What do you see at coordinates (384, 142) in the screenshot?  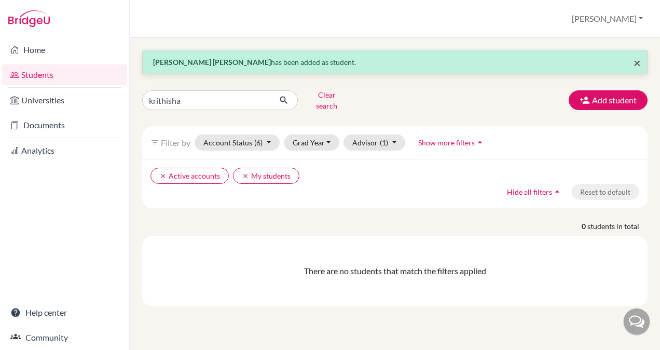 I see `span: (1)` at bounding box center [384, 142].